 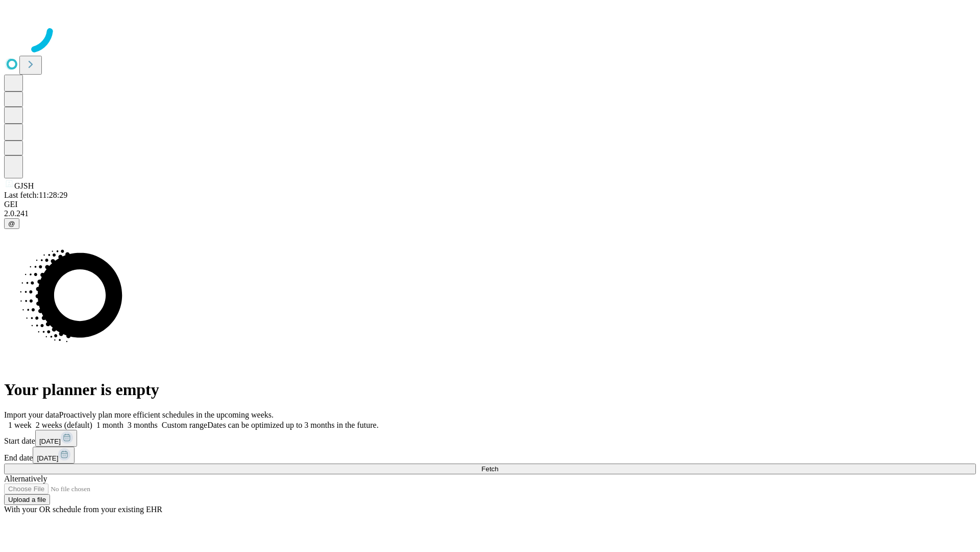 I want to click on span: With your OR schedule from your existing EHR, so click(x=83, y=508).